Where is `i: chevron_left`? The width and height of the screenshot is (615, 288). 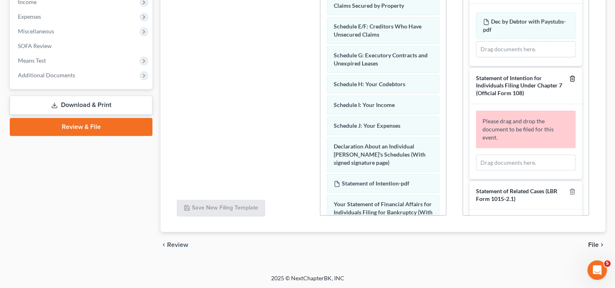
i: chevron_left is located at coordinates (164, 245).